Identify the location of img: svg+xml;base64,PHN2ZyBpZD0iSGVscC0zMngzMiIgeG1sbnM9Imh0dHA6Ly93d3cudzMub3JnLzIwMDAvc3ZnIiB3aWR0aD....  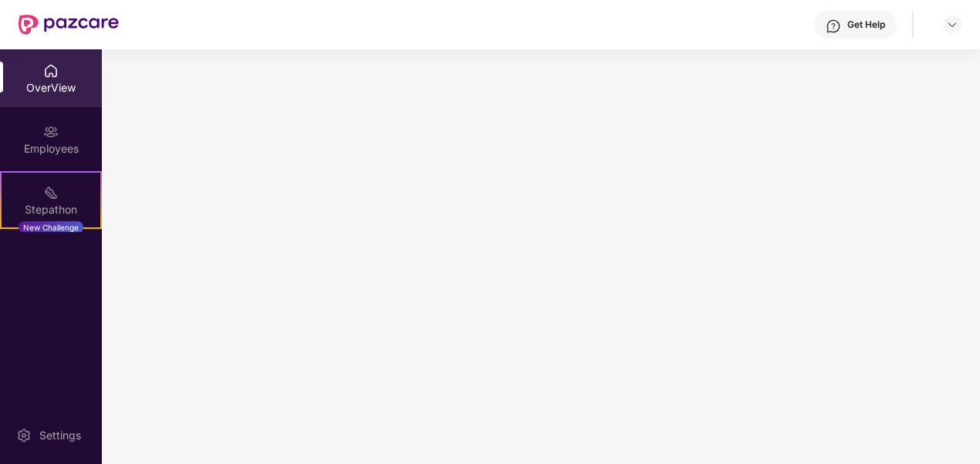
(833, 26).